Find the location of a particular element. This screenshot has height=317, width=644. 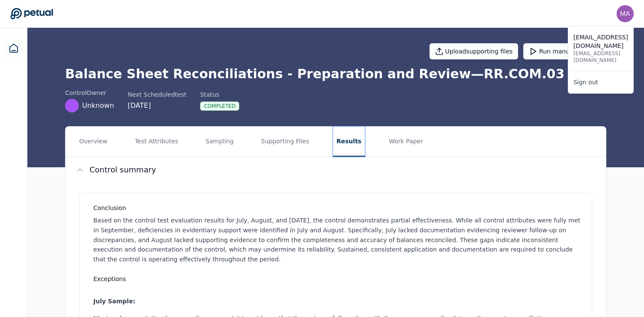

button: Overview is located at coordinates (93, 142).